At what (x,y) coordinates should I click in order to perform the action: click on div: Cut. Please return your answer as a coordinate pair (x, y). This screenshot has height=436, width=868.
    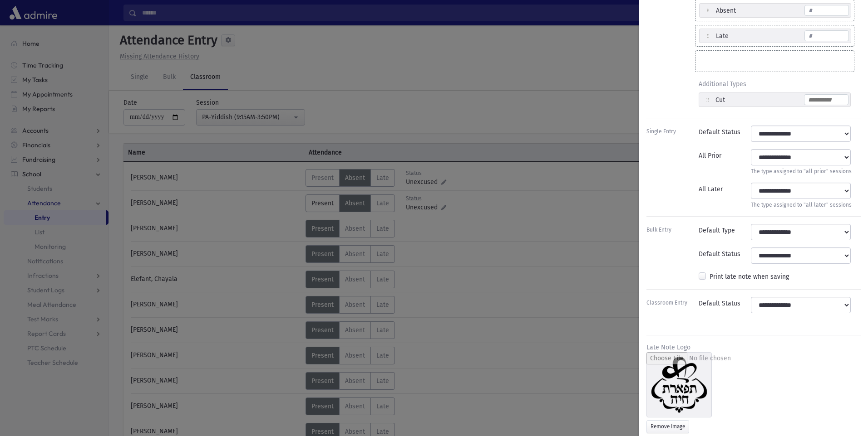
    Looking at the image, I should click on (720, 100).